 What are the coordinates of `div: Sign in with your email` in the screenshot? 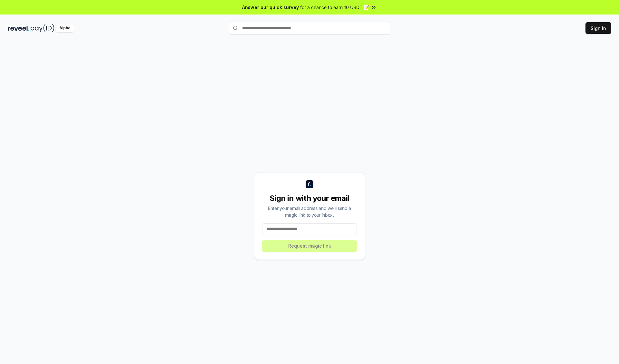 It's located at (310, 198).